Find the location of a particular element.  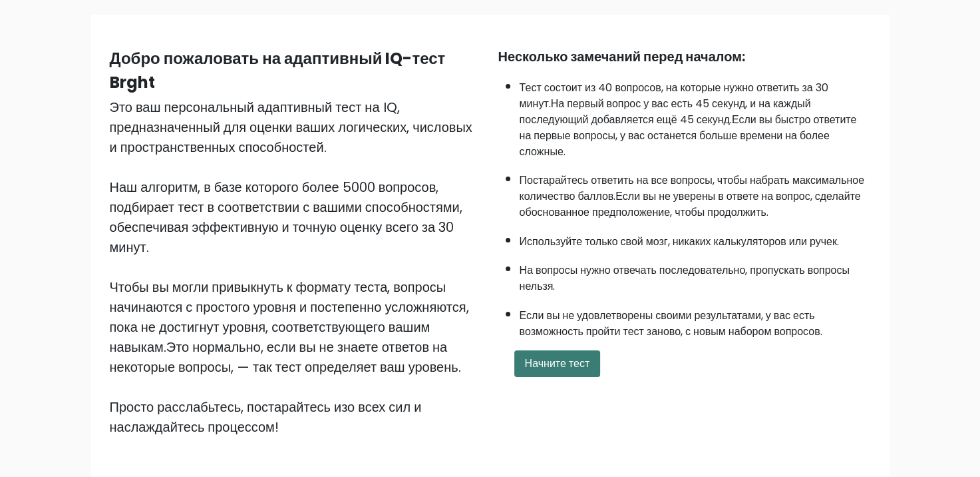

ya-tr-span: На первый вопрос у вас есть 45 секунд, и на каждый последующий добавляется ещё 45 секунд. is located at coordinates (665, 112).